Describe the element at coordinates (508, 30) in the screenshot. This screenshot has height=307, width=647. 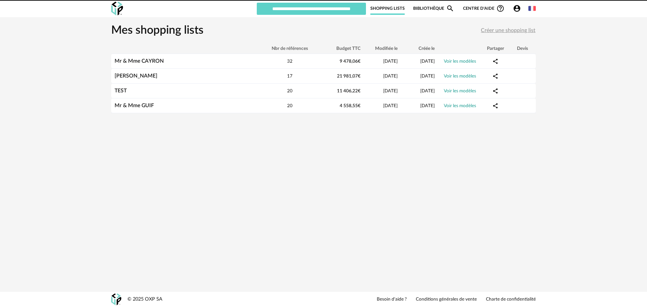
I see `span: Créer une shopping list` at that location.